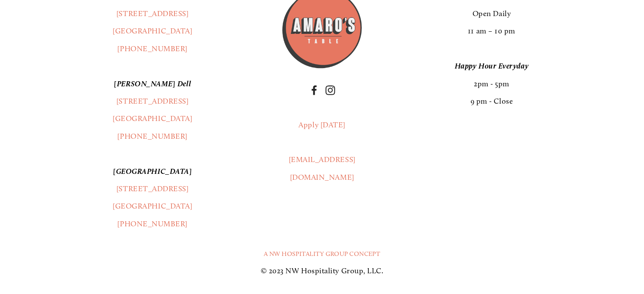 The image size is (644, 294). I want to click on p: 2pm - 5pm 9 pm - Close, so click(491, 84).